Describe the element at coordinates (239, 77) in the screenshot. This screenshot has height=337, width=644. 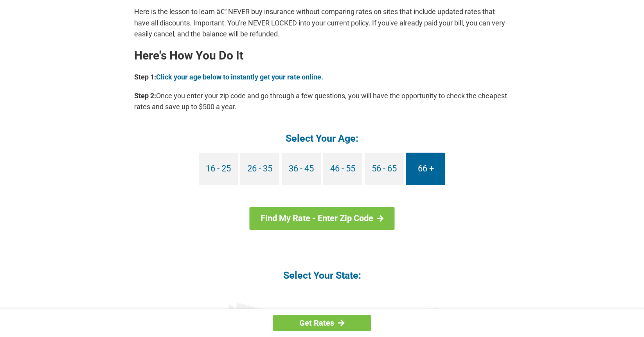
I see `a: Click your age below to instantly get your rate online.` at that location.